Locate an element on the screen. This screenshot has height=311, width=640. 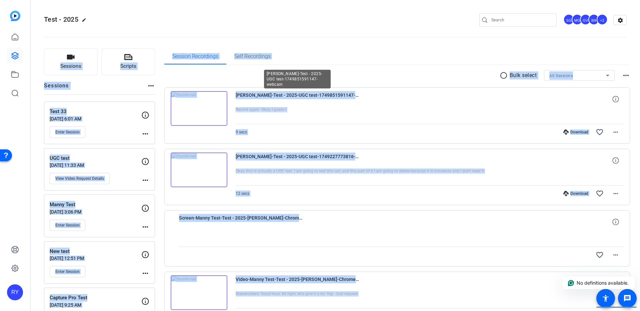
mat-icon: settings is located at coordinates (620, 20).